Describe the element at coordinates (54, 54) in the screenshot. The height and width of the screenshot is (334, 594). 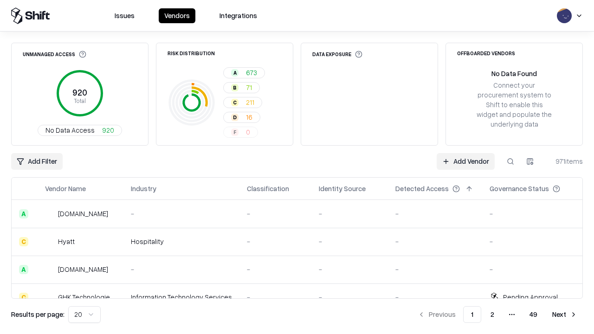
I see `div: Unmanaged Access` at that location.